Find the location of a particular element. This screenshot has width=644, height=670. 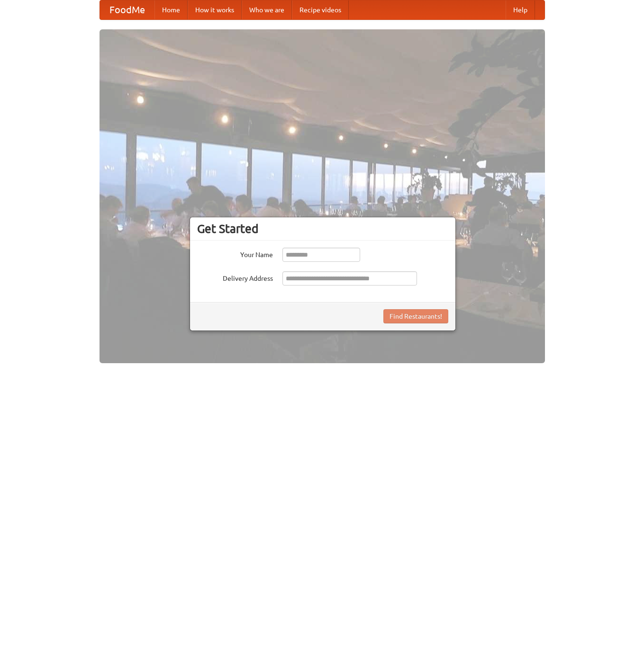

a: Help is located at coordinates (520, 10).